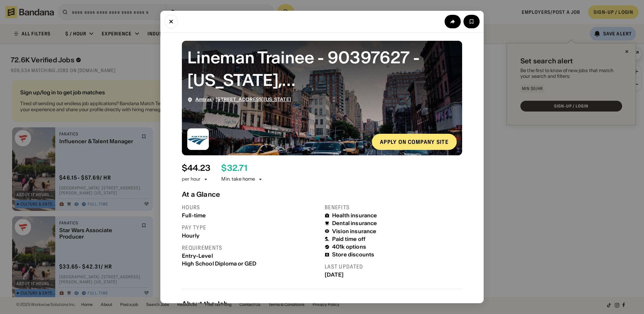 The width and height of the screenshot is (644, 314). What do you see at coordinates (251, 207) in the screenshot?
I see `div: Hours` at bounding box center [251, 207].